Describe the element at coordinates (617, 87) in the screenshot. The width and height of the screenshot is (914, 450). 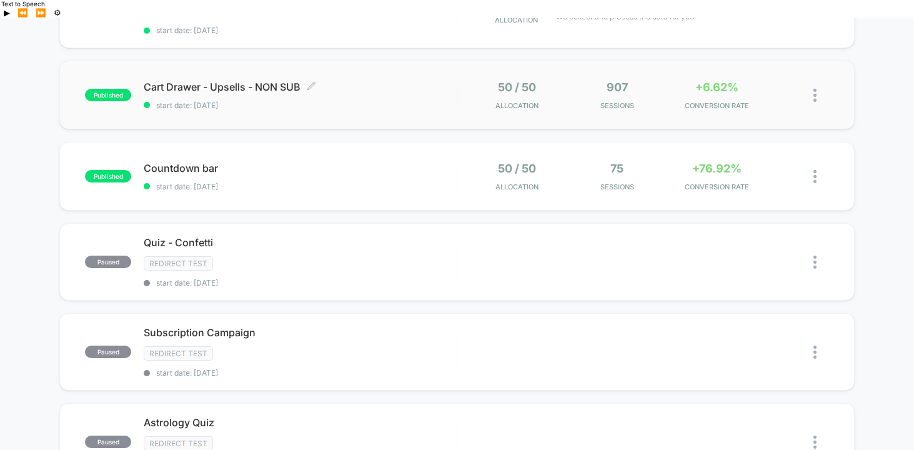
I see `span: 907` at that location.